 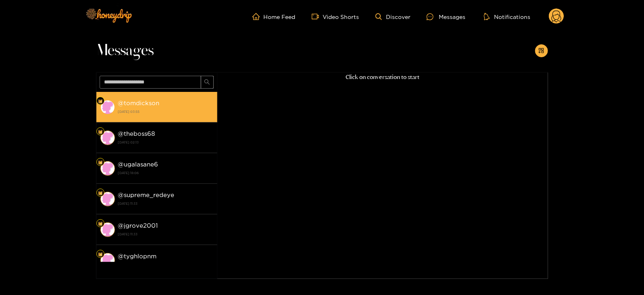 I want to click on a: Discover, so click(x=393, y=16).